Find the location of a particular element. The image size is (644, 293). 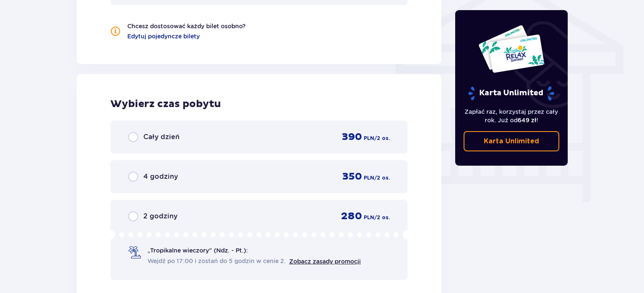

span: 4 godziny is located at coordinates (160, 176).